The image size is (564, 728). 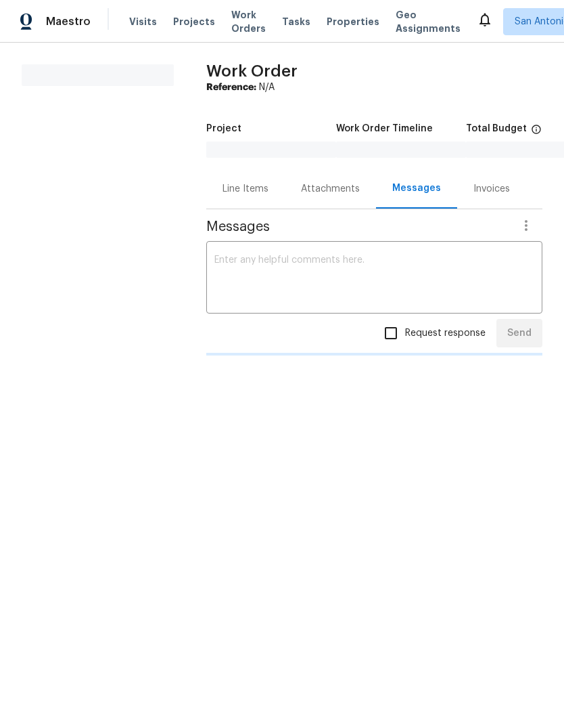 I want to click on span: Visits, so click(x=142, y=22).